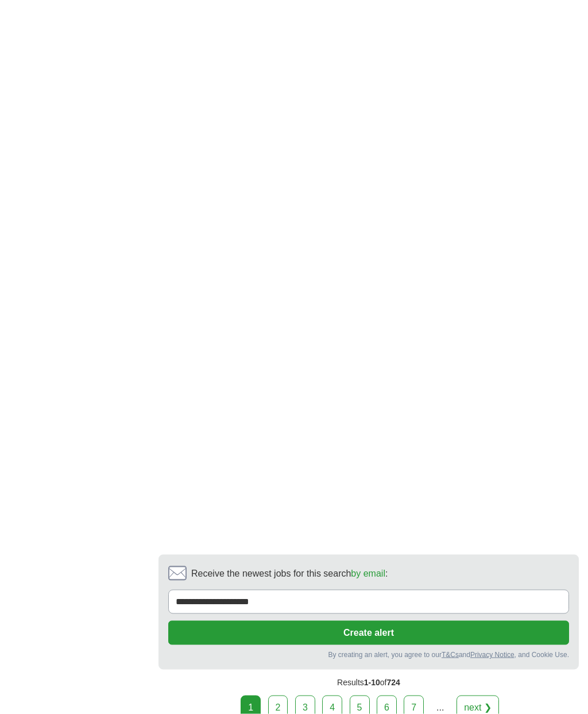  I want to click on span: 724, so click(393, 682).